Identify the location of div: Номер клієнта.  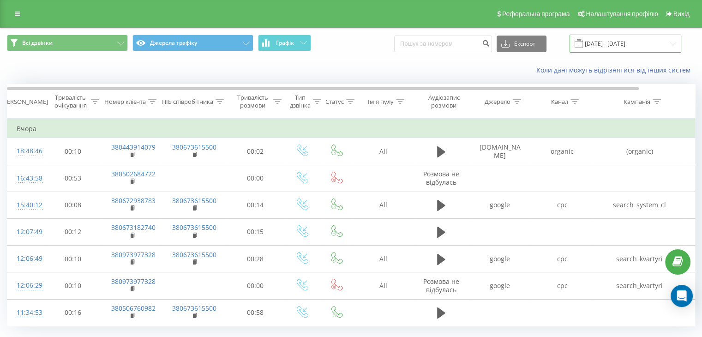
(125, 101).